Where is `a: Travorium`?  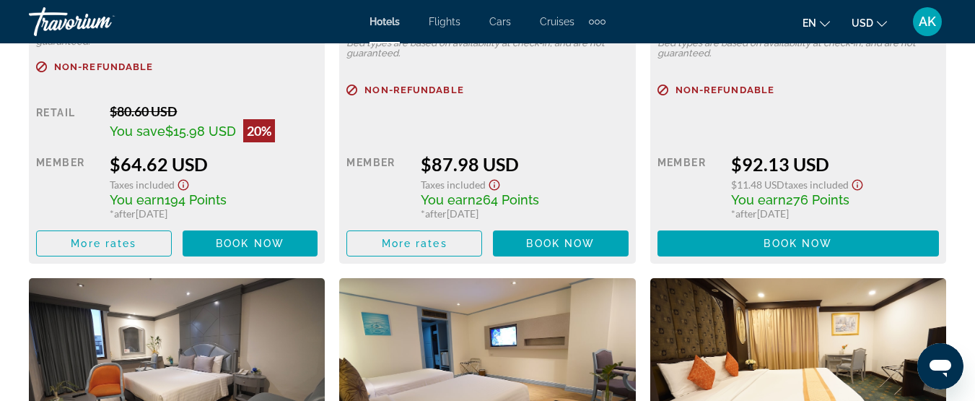 a: Travorium is located at coordinates (101, 22).